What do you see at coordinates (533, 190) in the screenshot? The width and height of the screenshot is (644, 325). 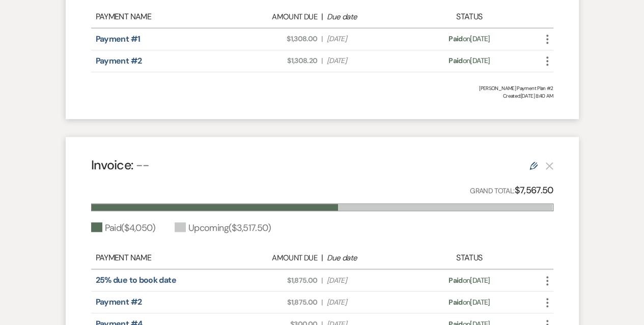 I see `strong: $7,567.50` at bounding box center [533, 190].